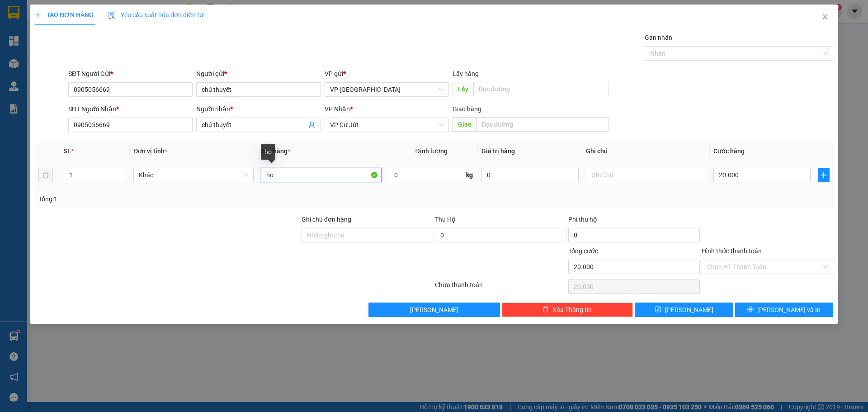  I want to click on span: Giao, so click(464, 124).